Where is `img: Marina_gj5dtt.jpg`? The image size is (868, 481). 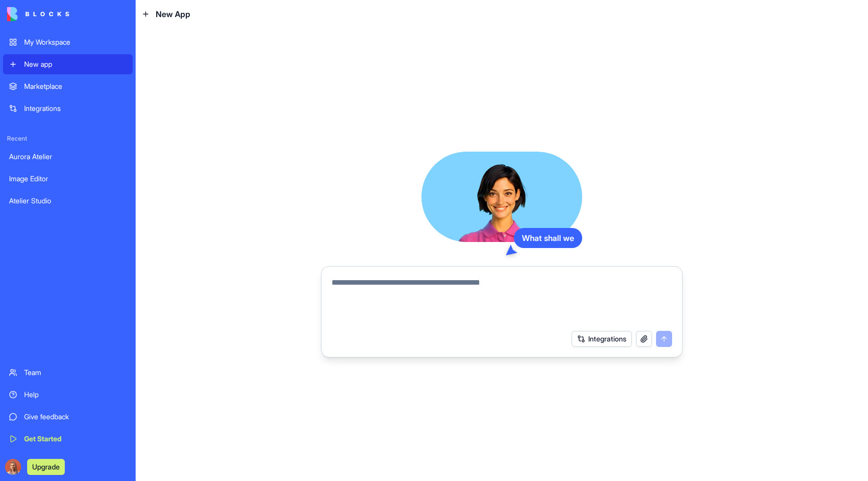 img: Marina_gj5dtt.jpg is located at coordinates (13, 467).